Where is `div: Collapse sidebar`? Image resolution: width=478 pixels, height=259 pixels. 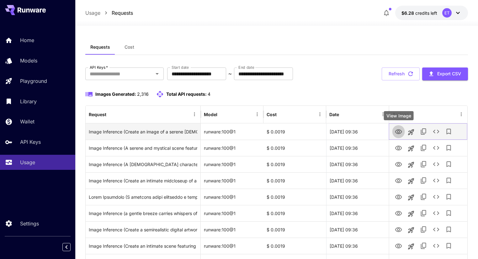
div: Collapse sidebar is located at coordinates (71, 247).